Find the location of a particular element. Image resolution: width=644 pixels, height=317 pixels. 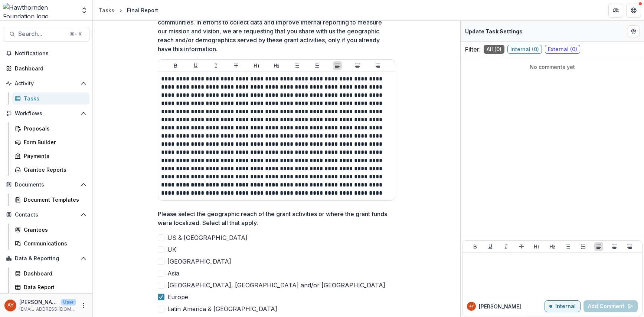

div: Communications is located at coordinates (54, 244).